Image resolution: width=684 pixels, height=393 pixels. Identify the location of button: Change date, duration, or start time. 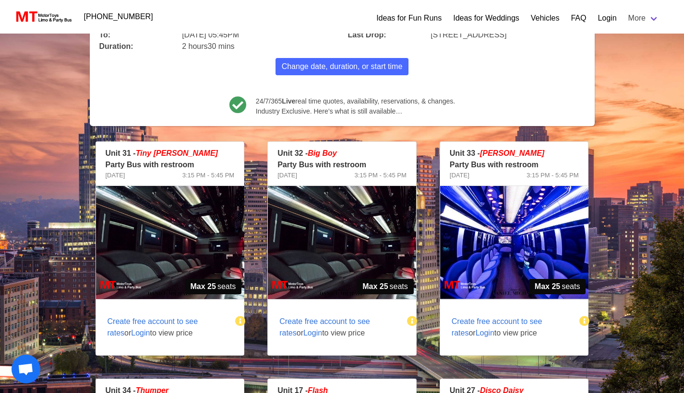
(342, 67).